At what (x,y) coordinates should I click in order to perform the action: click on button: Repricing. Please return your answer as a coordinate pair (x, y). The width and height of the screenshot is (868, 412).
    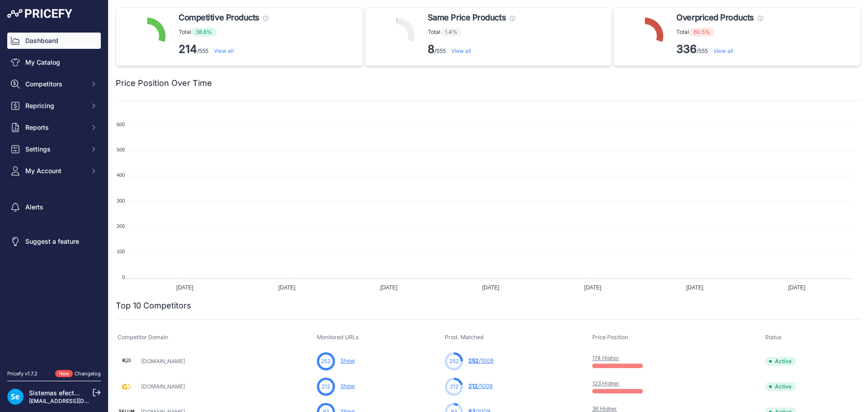
    Looking at the image, I should click on (53, 106).